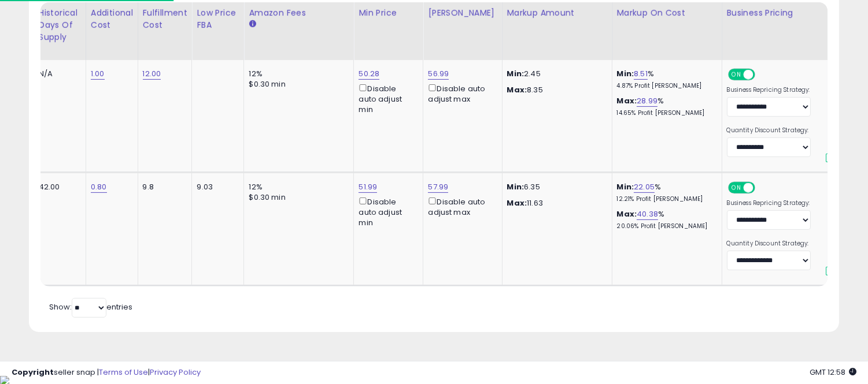 This screenshot has width=868, height=384. I want to click on a: Terms of Use, so click(123, 372).